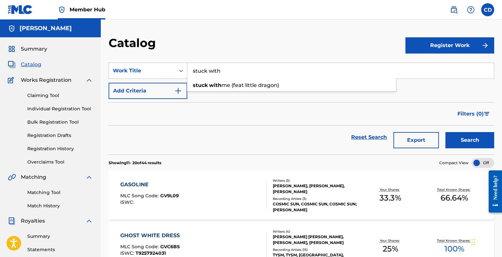  Describe the element at coordinates (60, 136) in the screenshot. I see `a: Registration Drafts` at that location.